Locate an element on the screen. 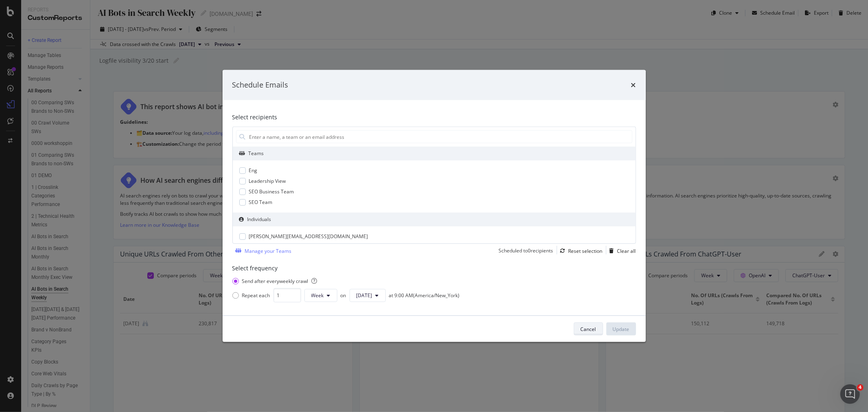  span: Leadership View is located at coordinates (268, 181).